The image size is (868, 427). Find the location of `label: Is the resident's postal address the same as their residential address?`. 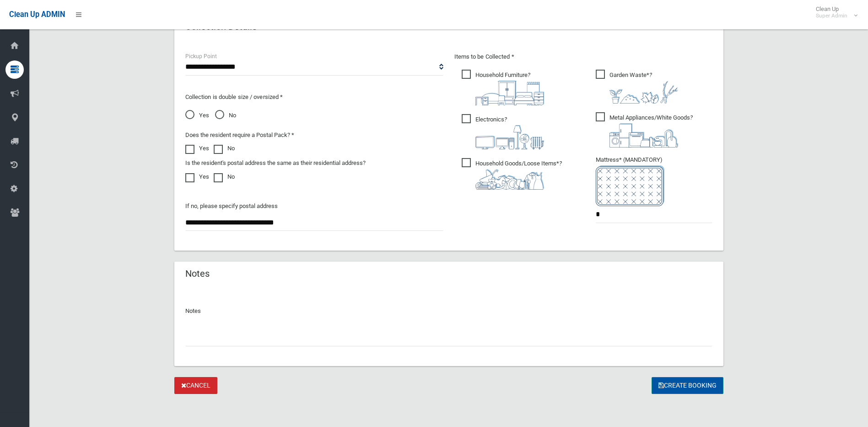

label: Is the resident's postal address the same as their residential address? is located at coordinates (275, 163).